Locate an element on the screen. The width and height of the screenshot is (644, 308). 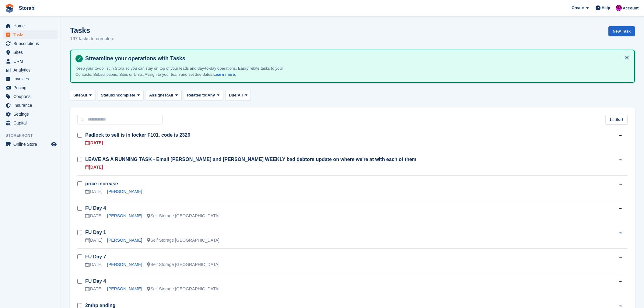
span: Assignee: is located at coordinates (159, 95).